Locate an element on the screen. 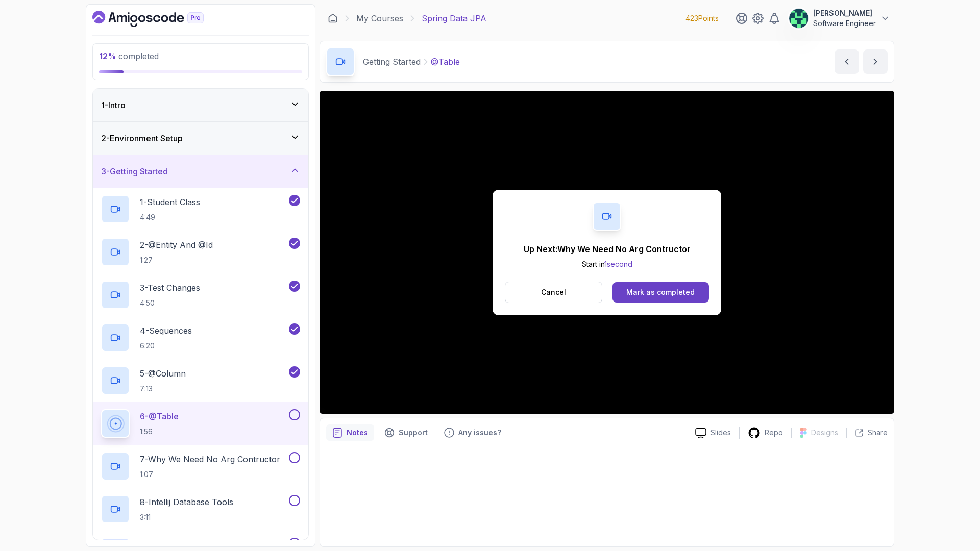  p: Cancel is located at coordinates (553, 292).